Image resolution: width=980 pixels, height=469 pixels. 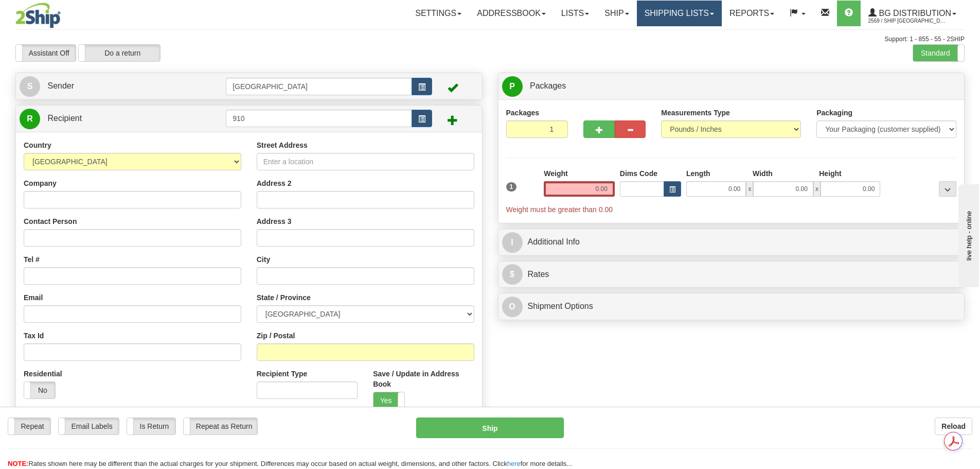 What do you see at coordinates (830, 173) in the screenshot?
I see `label: Height` at bounding box center [830, 173].